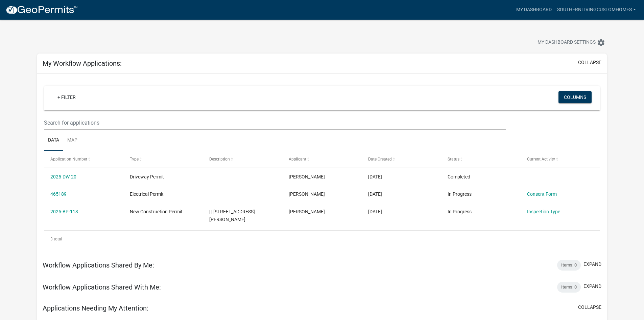  Describe the element at coordinates (322, 239) in the screenshot. I see `div: 3 total` at that location.